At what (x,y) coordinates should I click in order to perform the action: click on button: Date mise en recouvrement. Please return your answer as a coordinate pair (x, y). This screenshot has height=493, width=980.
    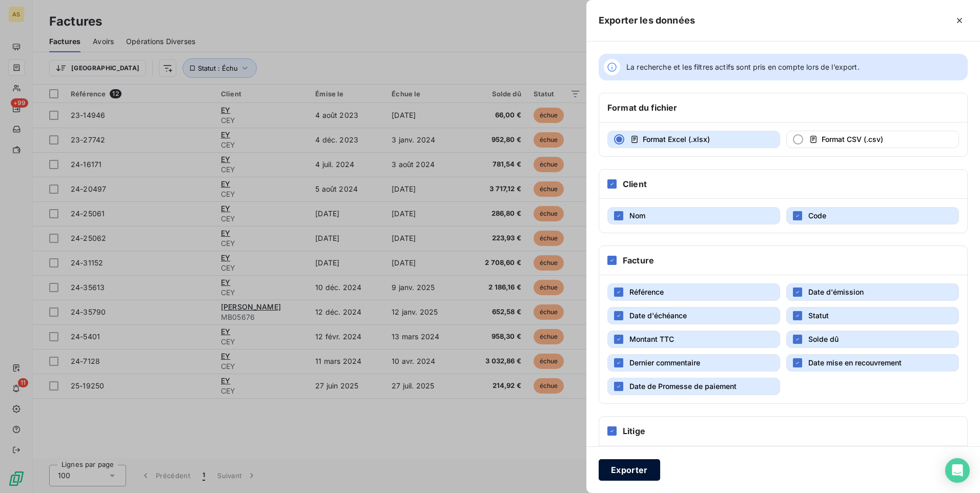
    Looking at the image, I should click on (873, 362).